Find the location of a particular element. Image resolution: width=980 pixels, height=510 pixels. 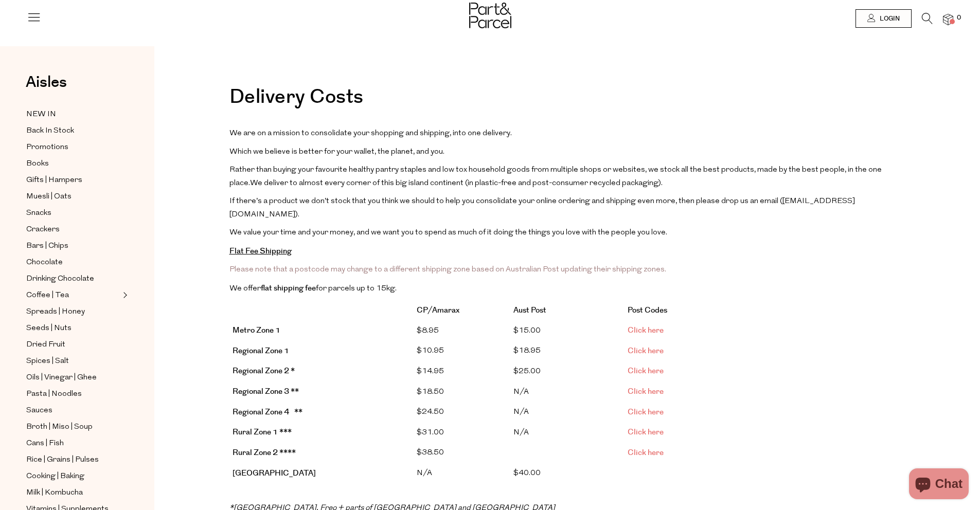

td: $18.95 is located at coordinates (566, 351).